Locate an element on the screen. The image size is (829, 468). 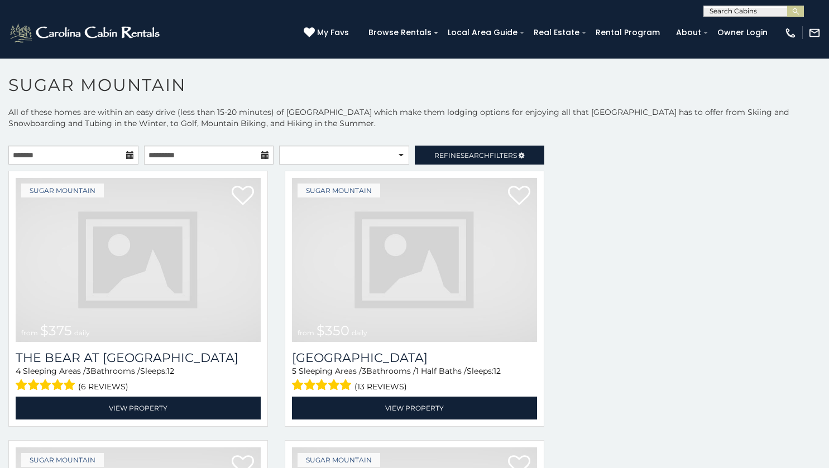
span: My Favs is located at coordinates (333, 32).